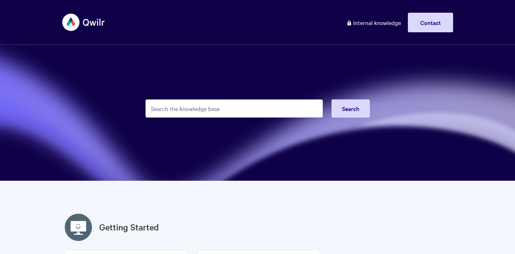 The width and height of the screenshot is (515, 254). Describe the element at coordinates (351, 108) in the screenshot. I see `span: Search` at that location.